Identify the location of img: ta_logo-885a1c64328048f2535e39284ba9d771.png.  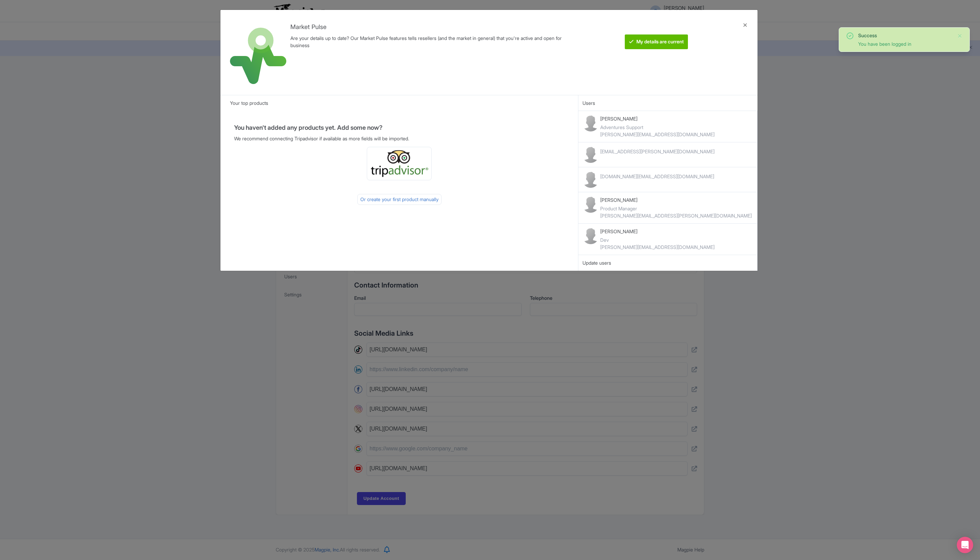
(399, 164).